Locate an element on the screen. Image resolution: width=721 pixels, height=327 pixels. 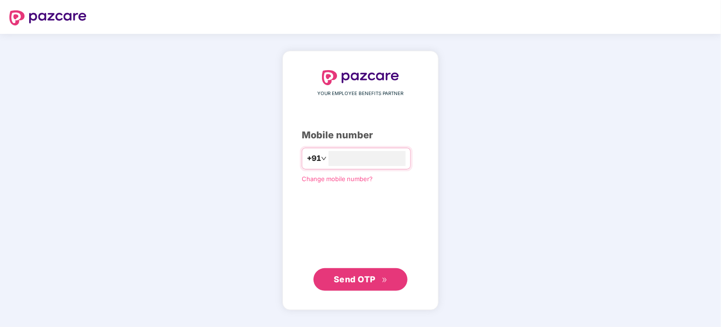
span: +91 is located at coordinates (314, 158).